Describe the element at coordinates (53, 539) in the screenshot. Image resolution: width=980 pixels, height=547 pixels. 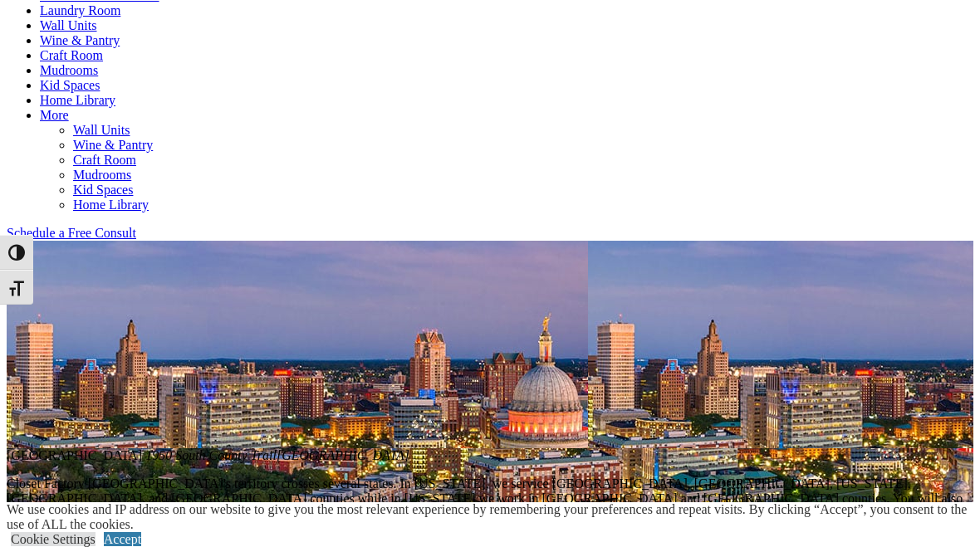
I see `a: Cookie Settings` at that location.